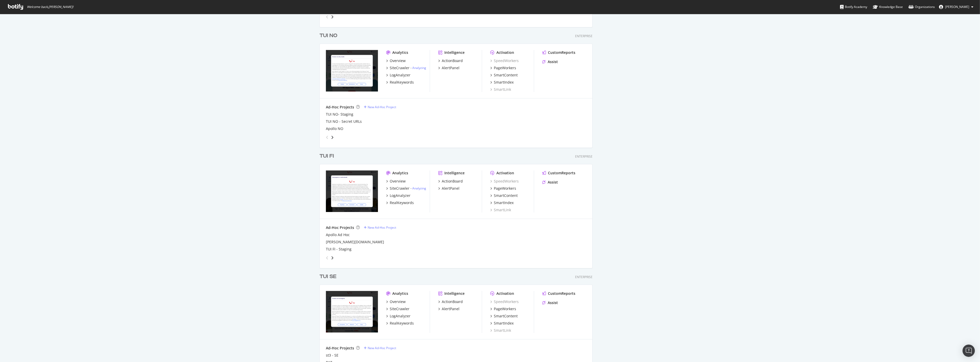  Describe the element at coordinates (352, 312) in the screenshot. I see `img: tui.se` at that location.